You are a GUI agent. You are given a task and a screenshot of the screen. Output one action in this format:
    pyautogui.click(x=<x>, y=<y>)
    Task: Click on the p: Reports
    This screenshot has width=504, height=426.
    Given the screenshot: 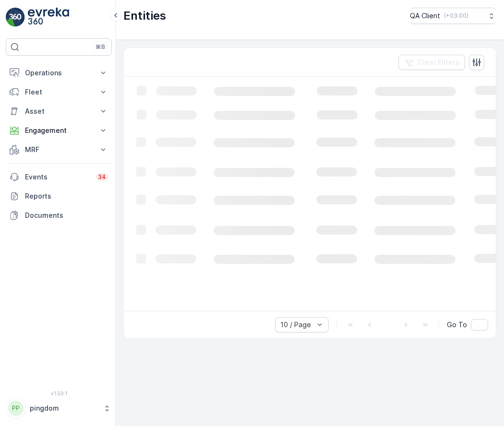 What is the action you would take?
    pyautogui.click(x=66, y=196)
    